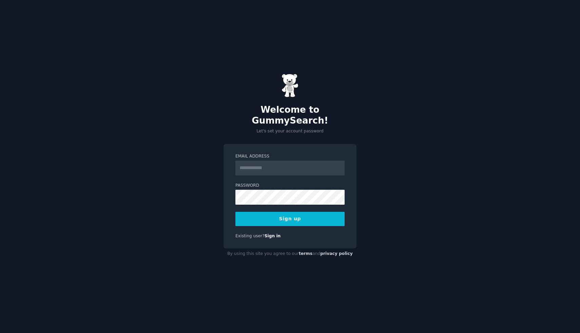  Describe the element at coordinates (290, 254) in the screenshot. I see `div: By using this site you agree to our and` at that location.